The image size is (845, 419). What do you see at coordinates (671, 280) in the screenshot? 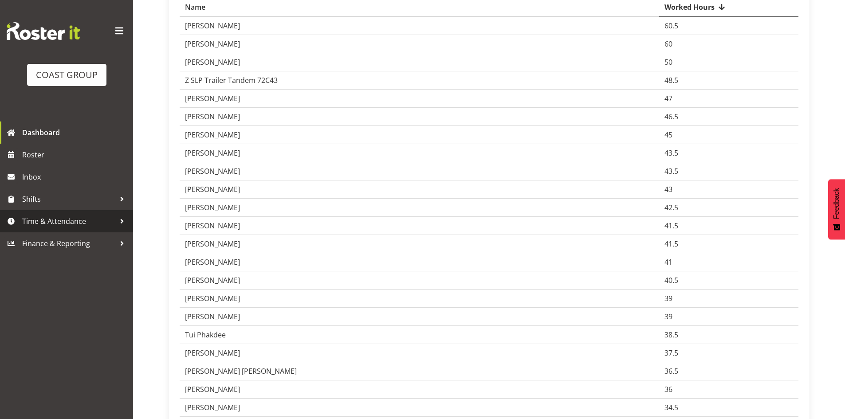
I see `span: 40.5` at bounding box center [671, 280].